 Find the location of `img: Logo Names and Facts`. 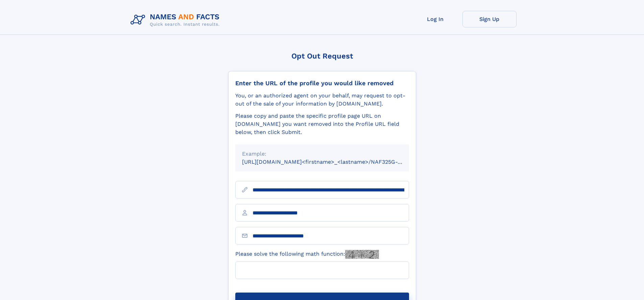

img: Logo Names and Facts is located at coordinates (176, 20).